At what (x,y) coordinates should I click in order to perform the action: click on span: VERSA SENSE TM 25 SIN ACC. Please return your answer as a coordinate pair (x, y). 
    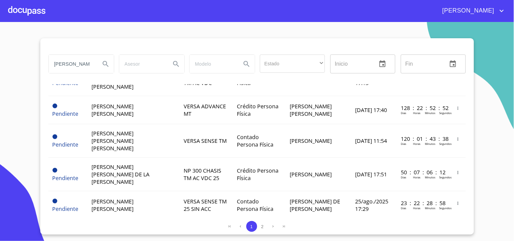
    Looking at the image, I should click on (205, 205).